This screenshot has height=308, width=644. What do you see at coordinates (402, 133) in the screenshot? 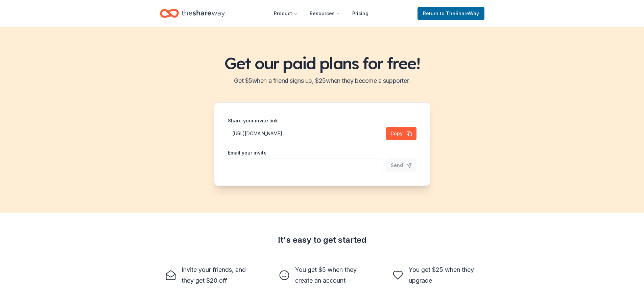
I see `button: Copy` at bounding box center [402, 133].